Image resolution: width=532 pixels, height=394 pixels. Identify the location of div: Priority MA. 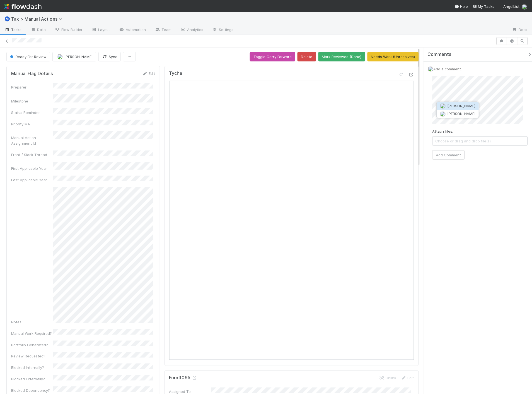
(32, 124).